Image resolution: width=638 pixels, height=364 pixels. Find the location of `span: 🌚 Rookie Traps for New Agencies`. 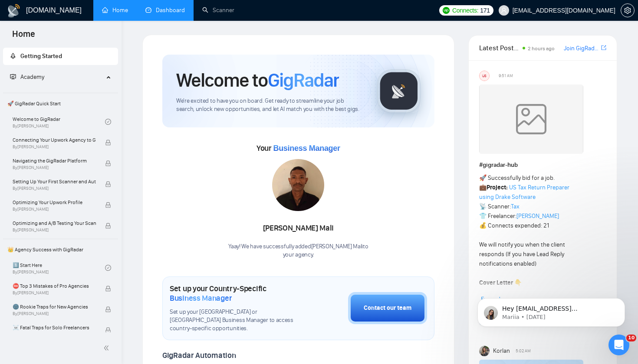

span: 🌚 Rookie Traps for New Agencies is located at coordinates (54, 307).